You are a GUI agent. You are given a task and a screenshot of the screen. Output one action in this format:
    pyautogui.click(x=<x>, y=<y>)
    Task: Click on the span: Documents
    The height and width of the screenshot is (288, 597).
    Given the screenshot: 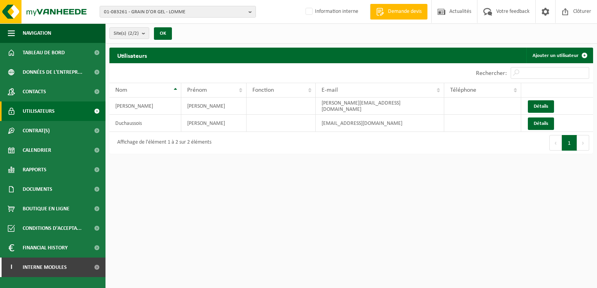 What is the action you would take?
    pyautogui.click(x=37, y=189)
    